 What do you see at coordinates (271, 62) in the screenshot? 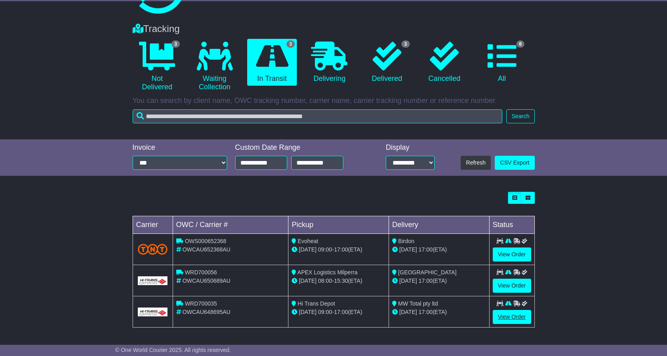
I see `a: 3 In Transit` at bounding box center [271, 62].